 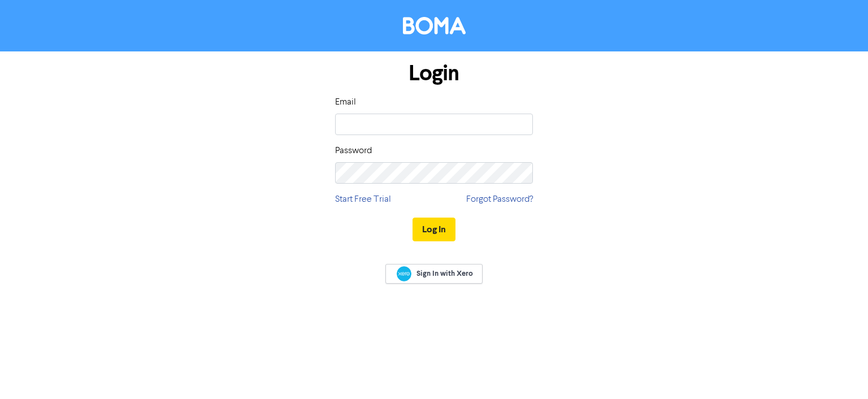 What do you see at coordinates (353, 151) in the screenshot?
I see `label: Password` at bounding box center [353, 151].